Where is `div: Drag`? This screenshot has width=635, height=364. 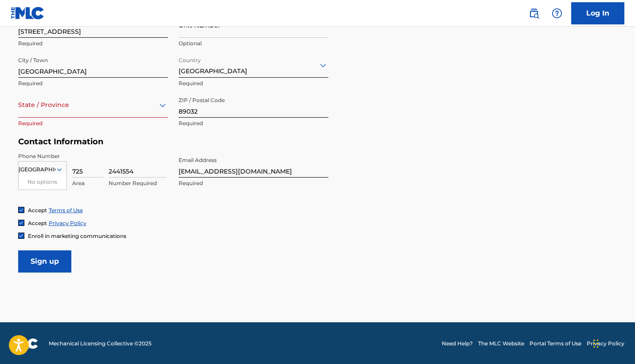
div: Drag is located at coordinates (596, 343).